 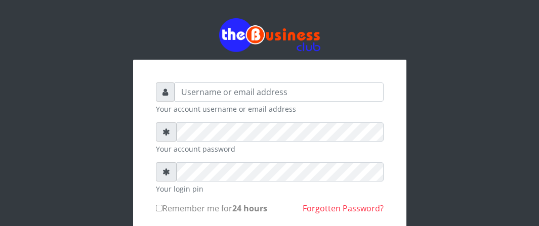 I want to click on a: Forgotten Password?, so click(x=343, y=208).